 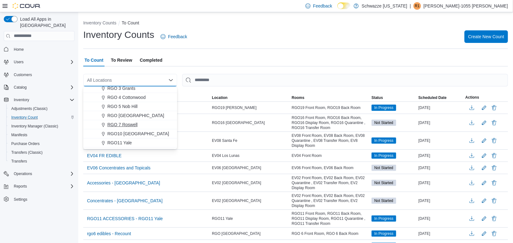 I want to click on img: Cova, so click(x=27, y=6).